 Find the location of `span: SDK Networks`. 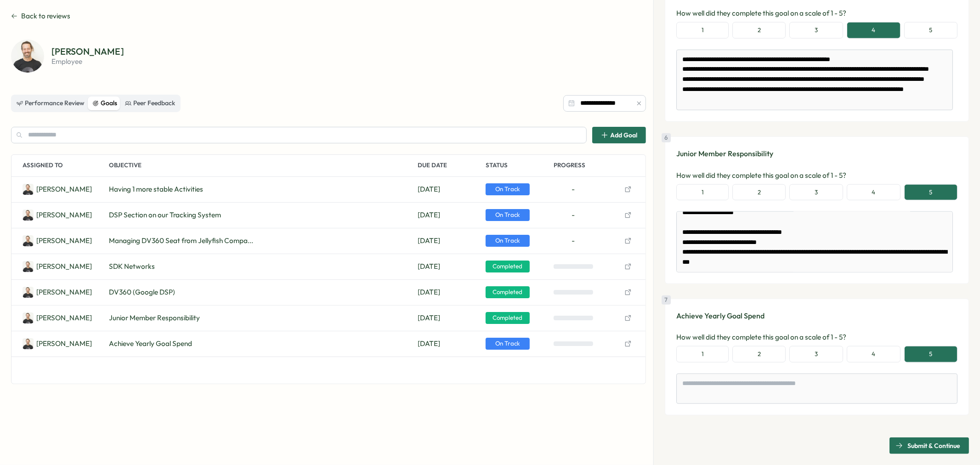

span: SDK Networks is located at coordinates (132, 266).